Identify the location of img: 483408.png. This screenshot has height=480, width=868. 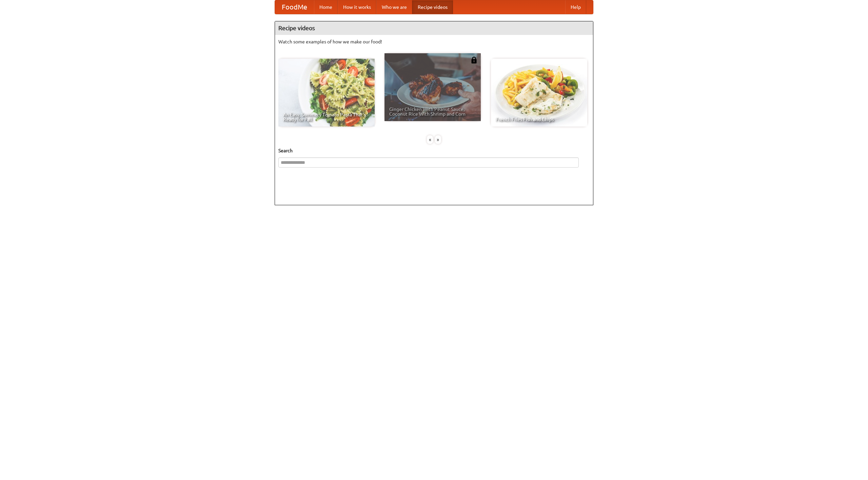
(474, 60).